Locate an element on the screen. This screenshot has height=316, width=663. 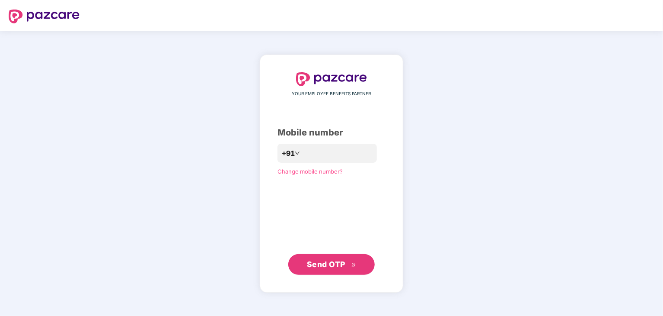
span: double-right is located at coordinates (354, 265).